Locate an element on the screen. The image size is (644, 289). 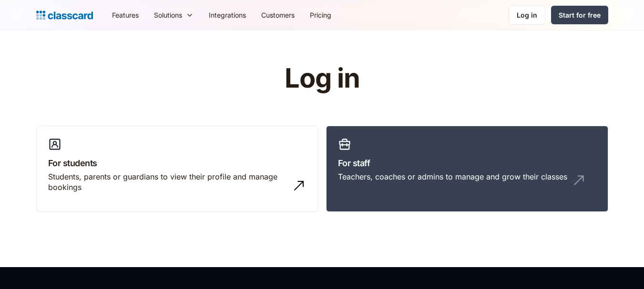
h1: Log in is located at coordinates (322, 79).